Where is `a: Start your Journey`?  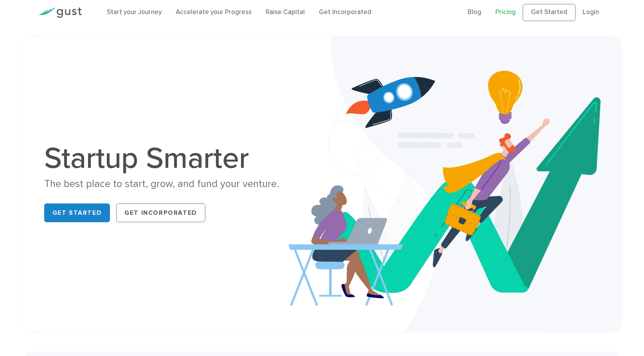
a: Start your Journey is located at coordinates (134, 12).